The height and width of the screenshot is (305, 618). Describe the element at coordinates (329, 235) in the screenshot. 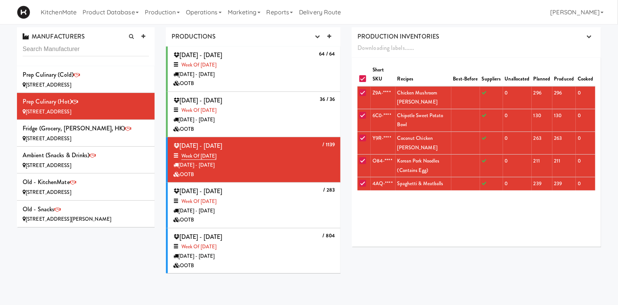

I see `b: / 804` at that location.